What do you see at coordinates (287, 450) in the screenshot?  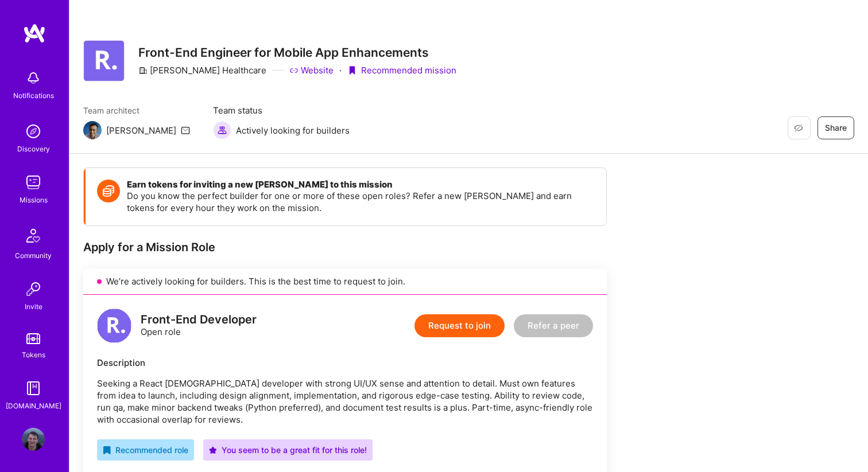 I see `div: You seem to be a great fit for this role!` at bounding box center [287, 450].